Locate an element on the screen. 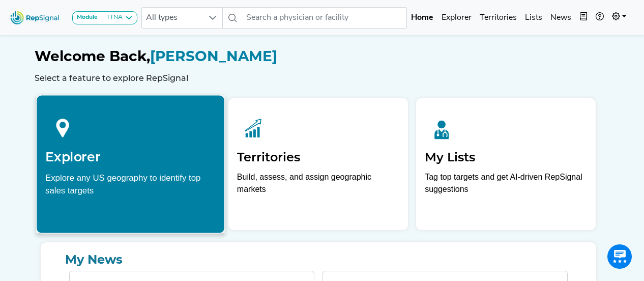 This screenshot has height=281, width=644. span: Welcome Back, is located at coordinates (92, 56).